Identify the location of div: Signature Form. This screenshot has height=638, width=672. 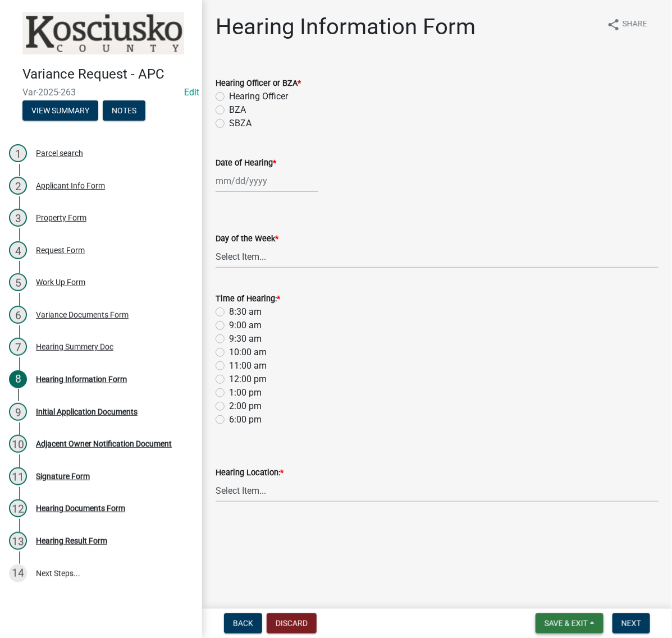
(63, 477).